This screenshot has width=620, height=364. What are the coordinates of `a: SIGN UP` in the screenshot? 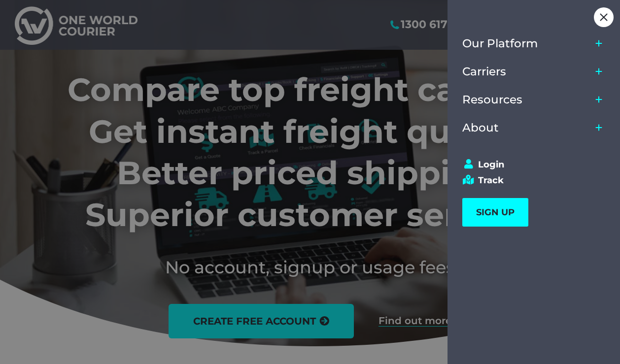 It's located at (495, 212).